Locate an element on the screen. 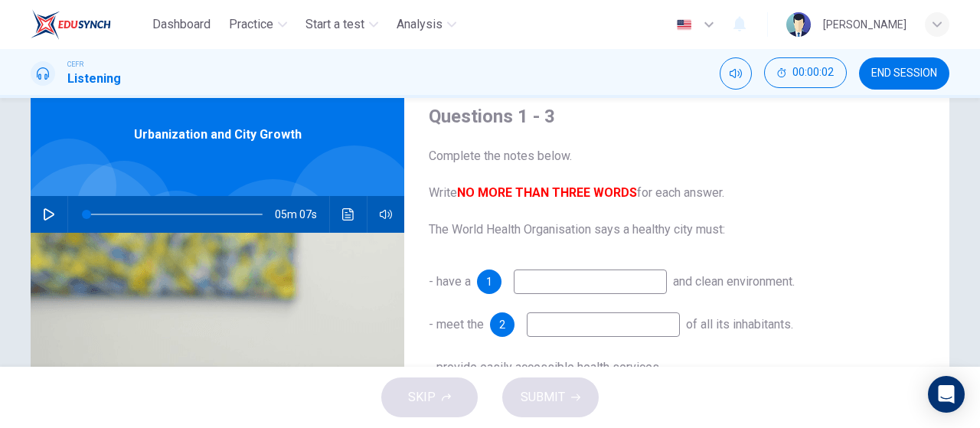  span: - have a is located at coordinates (449, 281).